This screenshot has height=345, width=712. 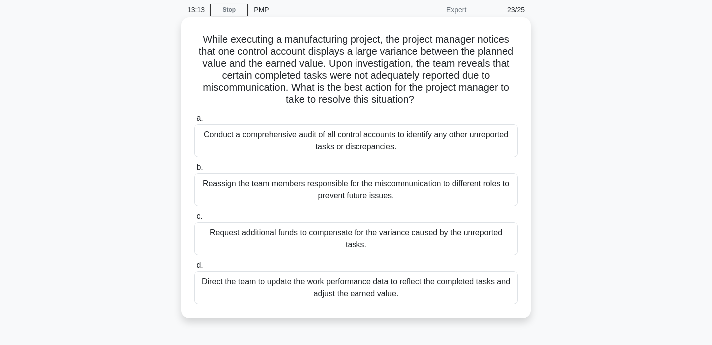 What do you see at coordinates (356, 190) in the screenshot?
I see `div: Reassign the team members responsible for the miscommunication to different roles to prevent futu...` at bounding box center [356, 190].